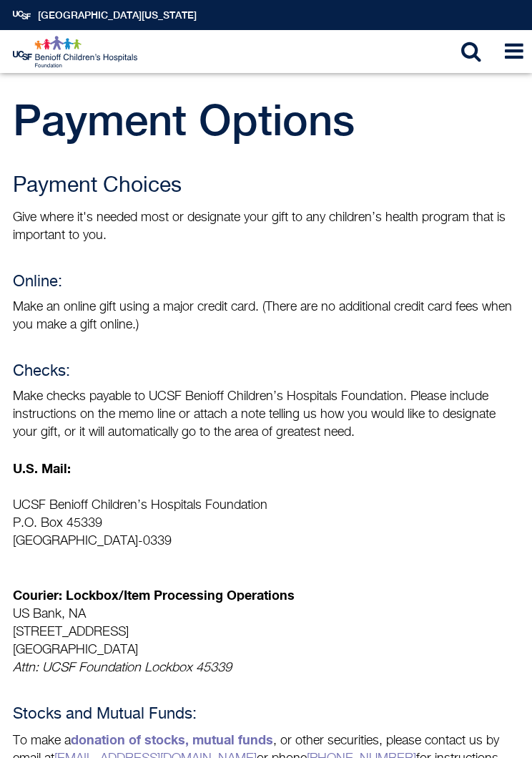  What do you see at coordinates (266, 371) in the screenshot?
I see `h4: Checks:` at bounding box center [266, 371].